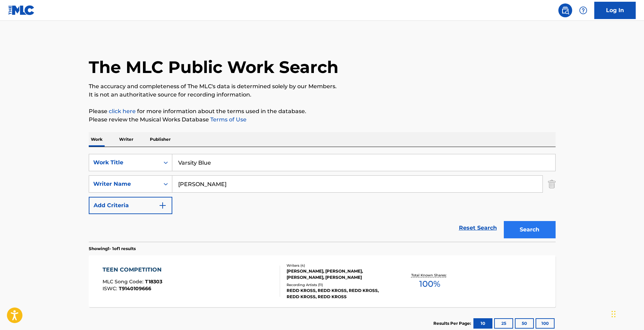 The width and height of the screenshot is (644, 330). Describe the element at coordinates (154, 281) in the screenshot. I see `span: T18303` at that location.